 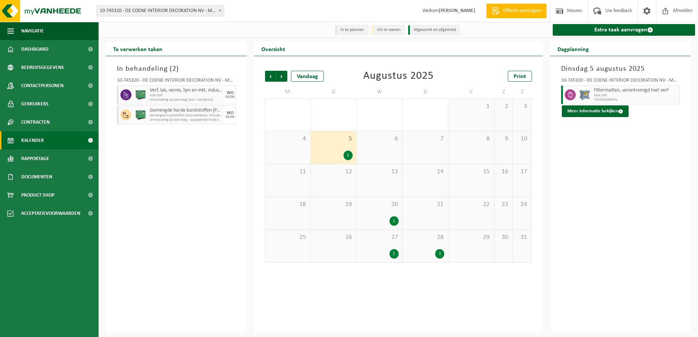 I want to click on h2: Te verwerken taken, so click(x=138, y=49).